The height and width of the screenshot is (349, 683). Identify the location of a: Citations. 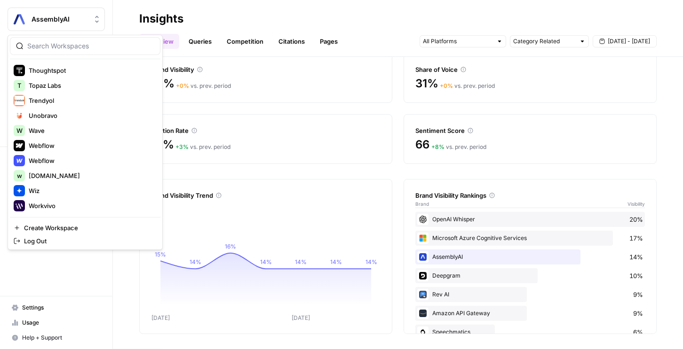
(292, 41).